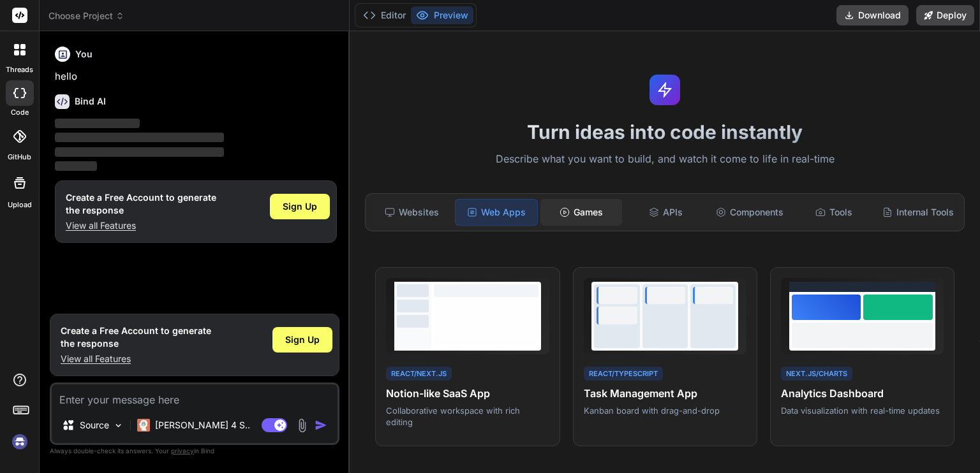 This screenshot has width=980, height=473. I want to click on div: Next.js/Charts, so click(817, 373).